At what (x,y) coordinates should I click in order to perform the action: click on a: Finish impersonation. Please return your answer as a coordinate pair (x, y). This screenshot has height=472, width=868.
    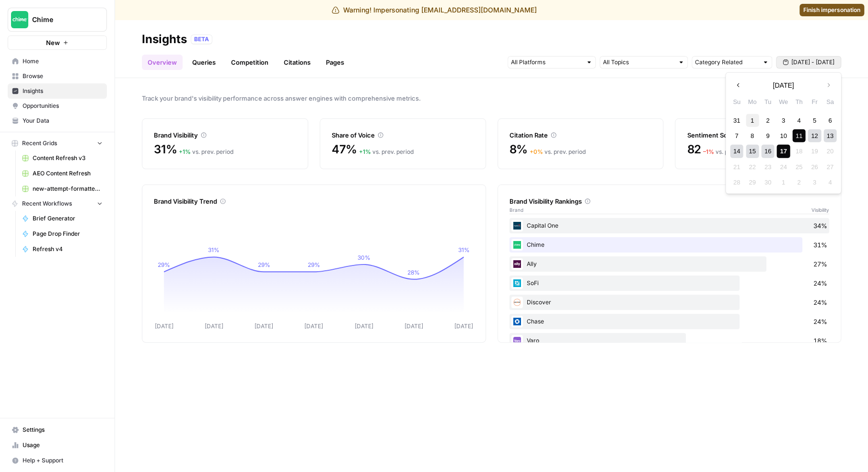
    Looking at the image, I should click on (832, 10).